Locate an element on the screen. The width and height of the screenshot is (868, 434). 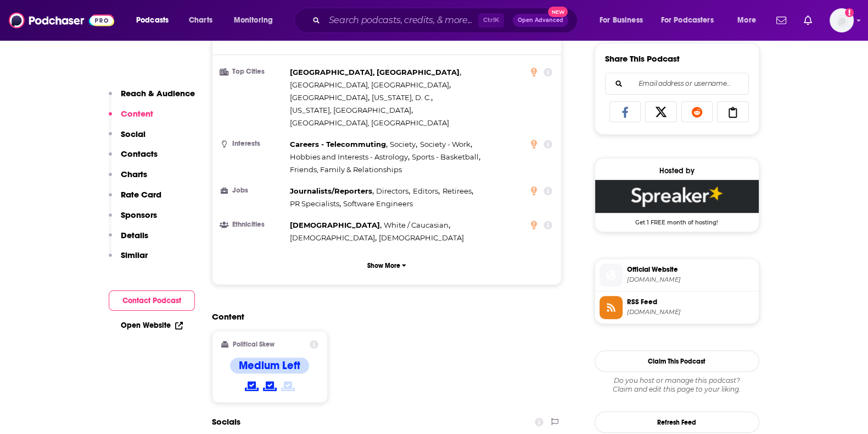
span: post.futurimedia.com is located at coordinates (691, 311).